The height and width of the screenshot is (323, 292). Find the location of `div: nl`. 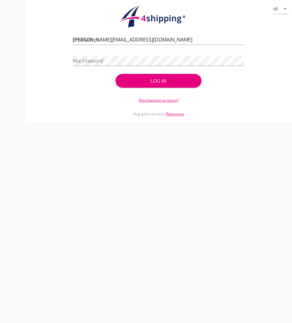

div: nl is located at coordinates (275, 9).